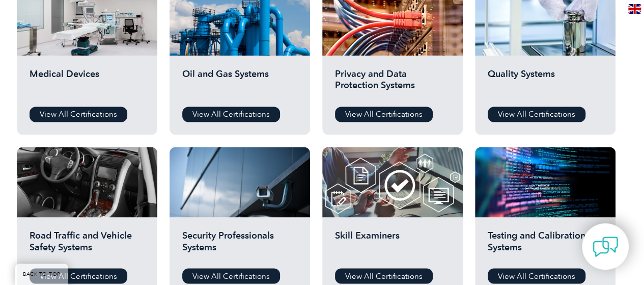 Image resolution: width=644 pixels, height=285 pixels. I want to click on h2: Road Traffic and Vehicle Safety Systems, so click(87, 245).